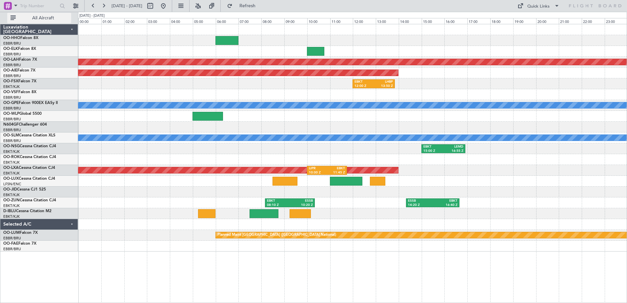 This screenshot has width=627, height=303. I want to click on div: 07:00, so click(250, 21).